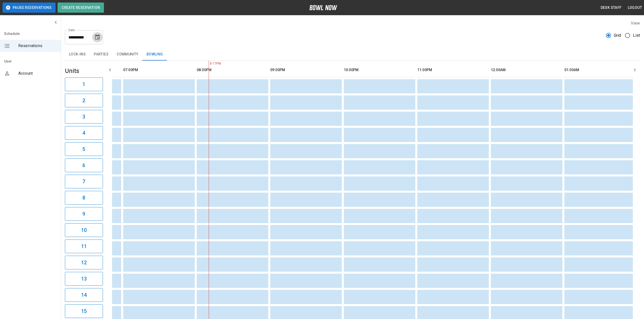 The height and width of the screenshot is (319, 644). Describe the element at coordinates (83, 149) in the screenshot. I see `h6: 5` at that location.